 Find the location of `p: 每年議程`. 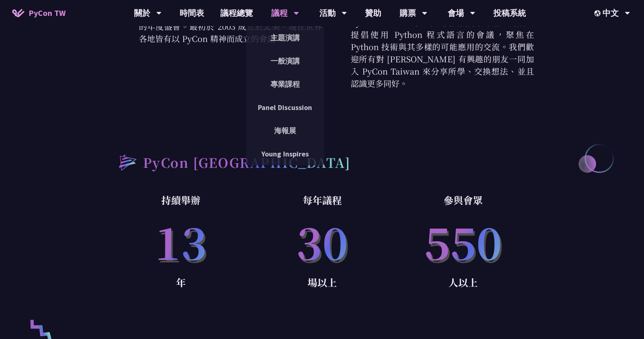

p: 每年議程 is located at coordinates (322, 200).